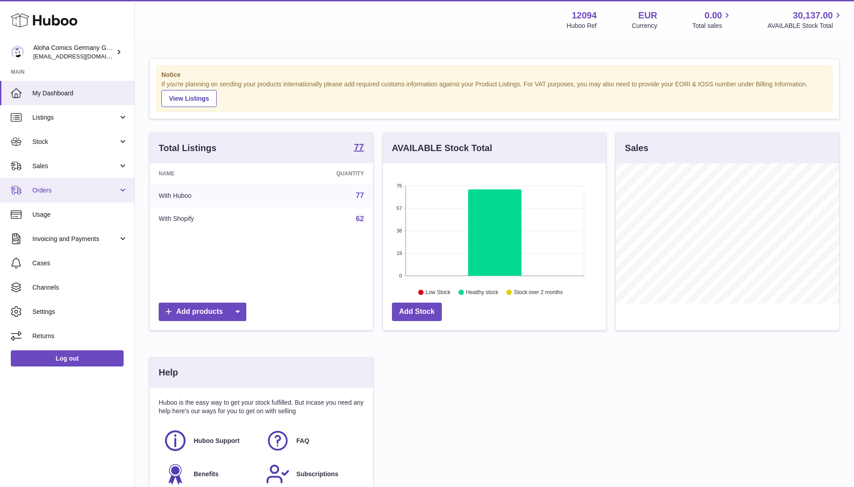 This screenshot has height=487, width=854. I want to click on strong: 12094, so click(584, 15).